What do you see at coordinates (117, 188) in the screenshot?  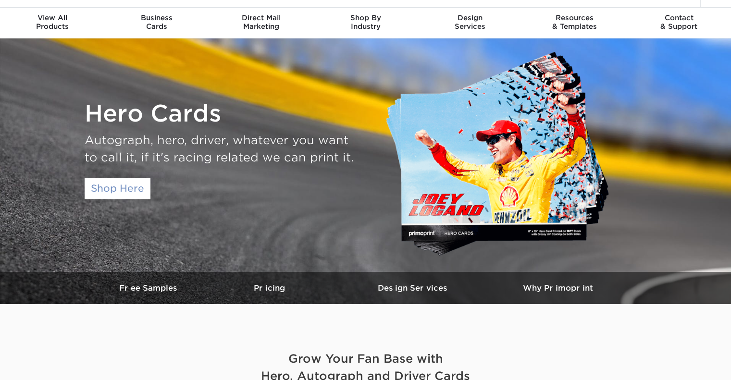 I see `a: Shop Here` at bounding box center [117, 188].